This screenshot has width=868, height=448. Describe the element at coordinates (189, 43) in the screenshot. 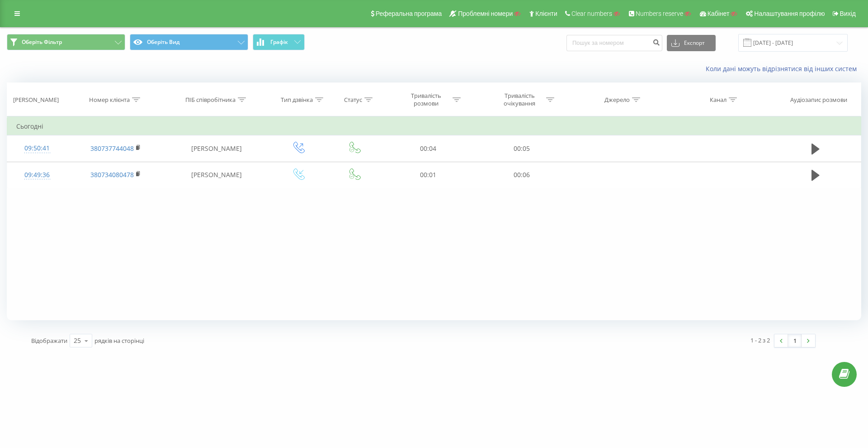

I see `button: Оберіть Вид` at that location.